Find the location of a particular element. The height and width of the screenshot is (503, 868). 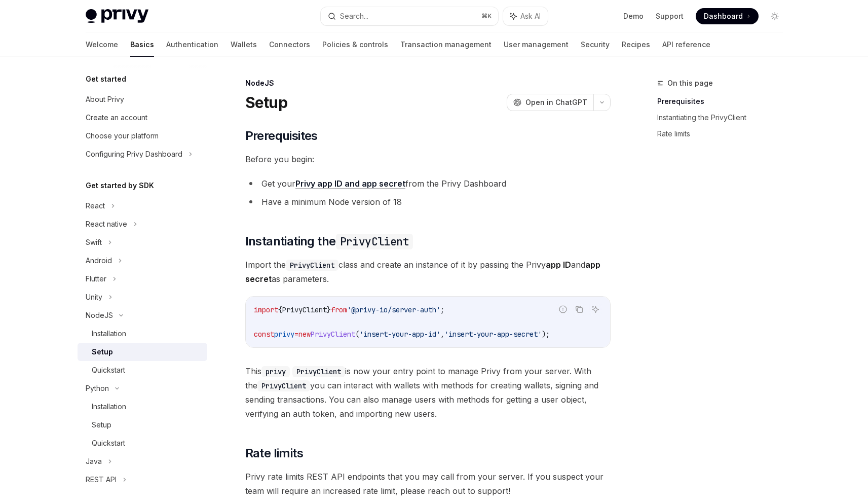

button: Open in ChatGPT is located at coordinates (550, 102).